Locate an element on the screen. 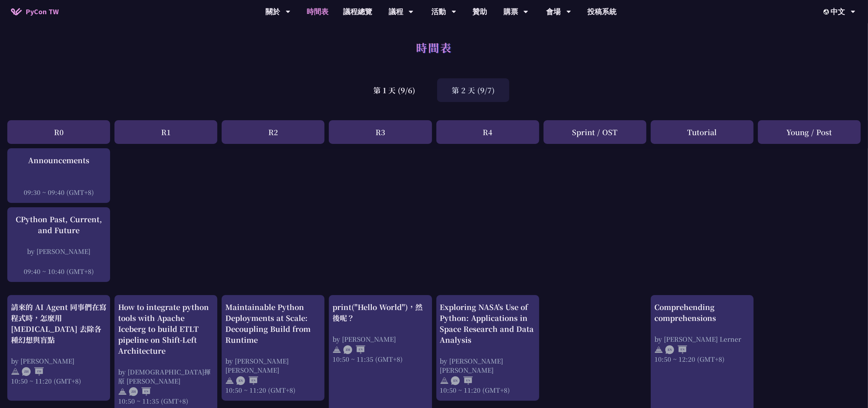  div: Sprint / OST is located at coordinates (595, 132).